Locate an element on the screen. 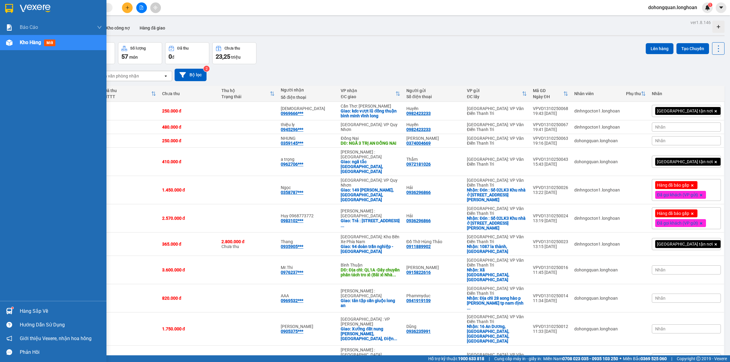 The image size is (730, 362). div: Nhận: Đón : Số 02LK3 Khu nhà ở 90 Nguyễn Tuân, Thanh Xuân is located at coordinates (497, 223).